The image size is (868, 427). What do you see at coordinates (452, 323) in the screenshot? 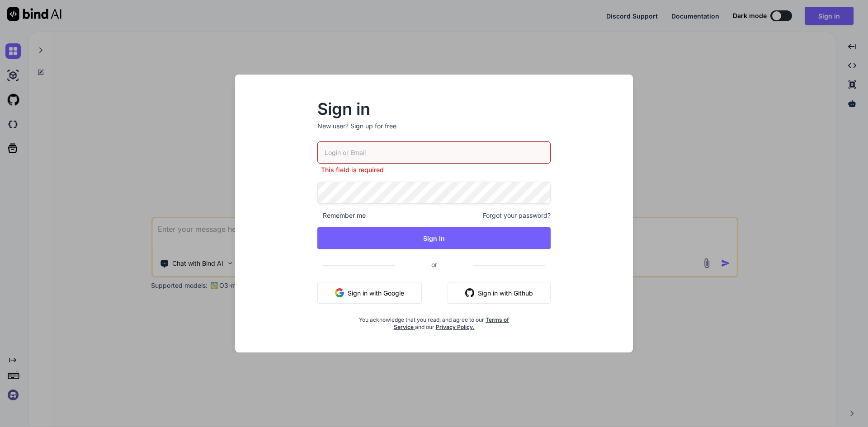
I see `a: Terms of Service` at bounding box center [452, 323].